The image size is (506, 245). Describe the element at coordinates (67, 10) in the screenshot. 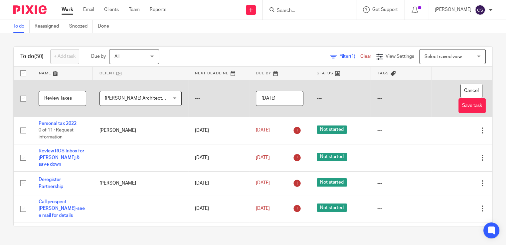

I see `a: Work` at that location.